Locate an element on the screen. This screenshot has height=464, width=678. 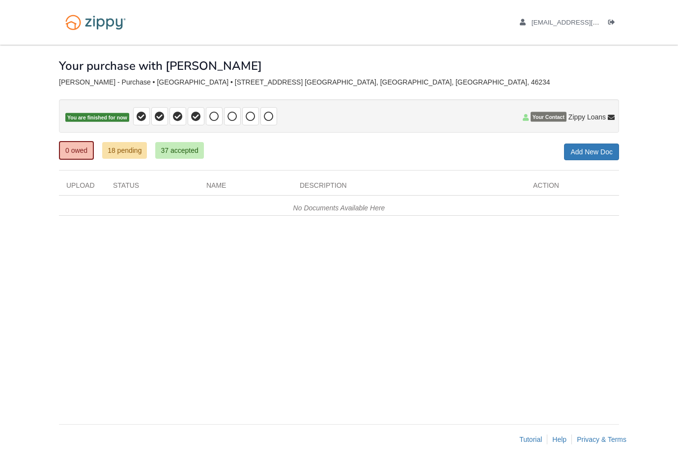
a: Privacy & Terms is located at coordinates (601, 439).